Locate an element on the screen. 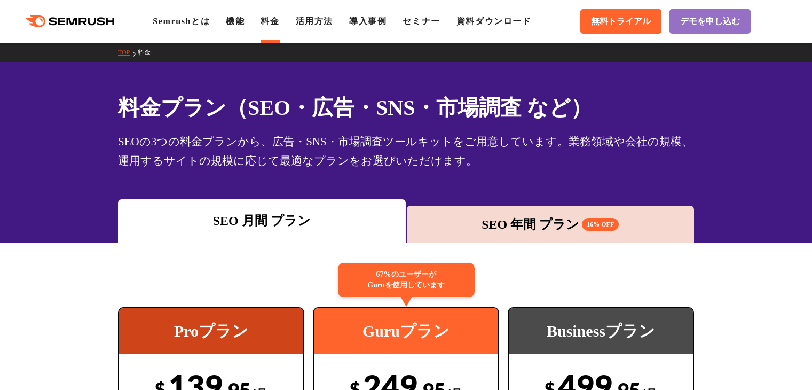 The image size is (812, 390). a: デモを申し込む is located at coordinates (710, 21).